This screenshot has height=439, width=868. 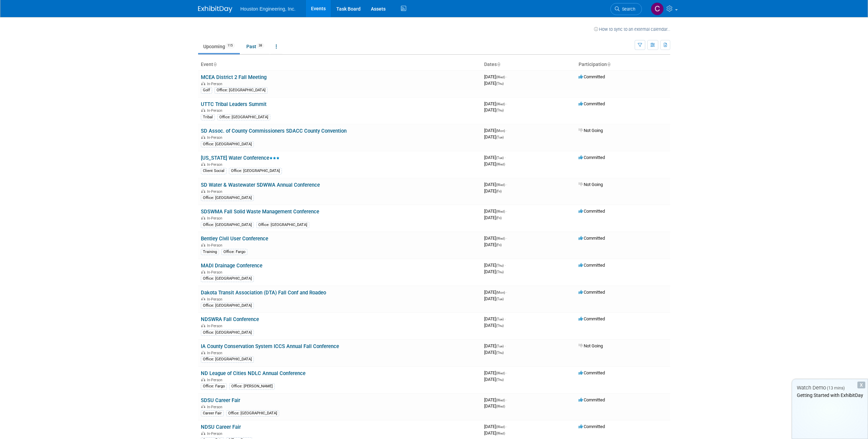 I want to click on a: Sort by Event Name, so click(x=215, y=65).